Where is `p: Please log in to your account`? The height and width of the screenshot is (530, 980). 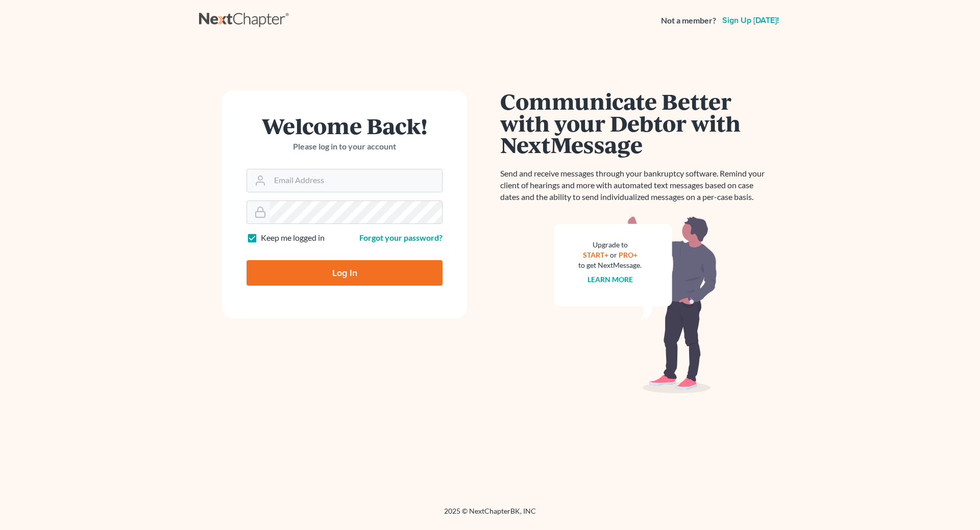 p: Please log in to your account is located at coordinates (345, 147).